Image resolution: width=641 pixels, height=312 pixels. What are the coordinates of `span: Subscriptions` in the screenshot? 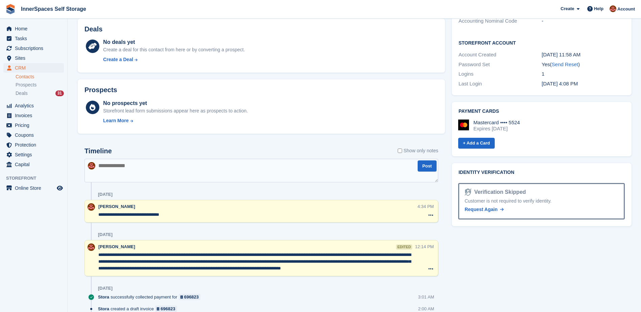 It's located at (35, 48).